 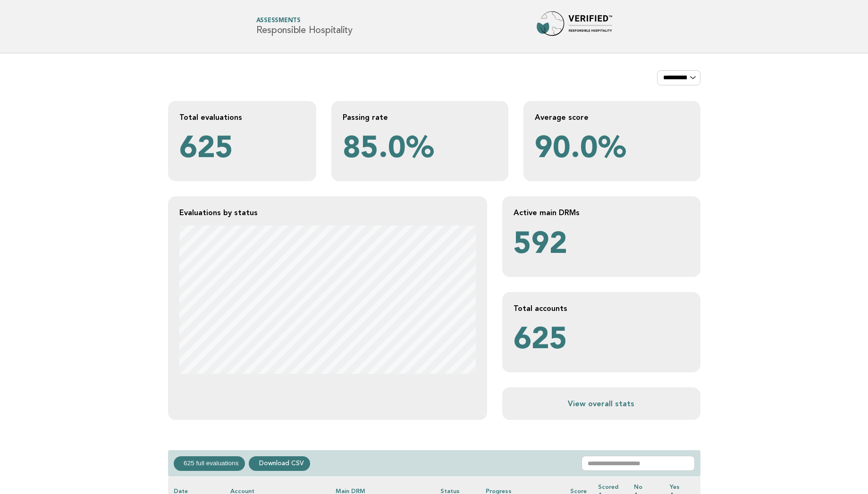 I want to click on a: View overall stats, so click(x=601, y=403).